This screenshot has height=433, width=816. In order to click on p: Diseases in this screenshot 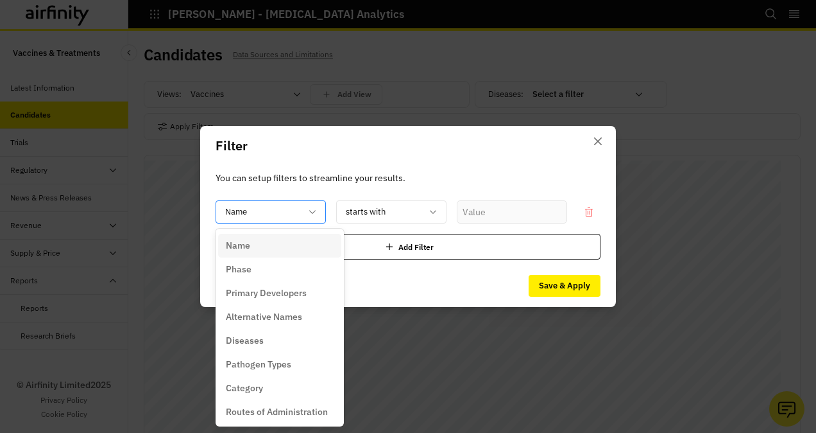, I will do `click(245, 340)`.